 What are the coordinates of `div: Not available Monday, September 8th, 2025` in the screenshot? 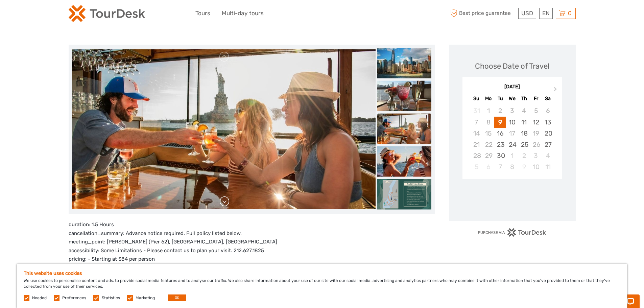 It's located at (488, 122).